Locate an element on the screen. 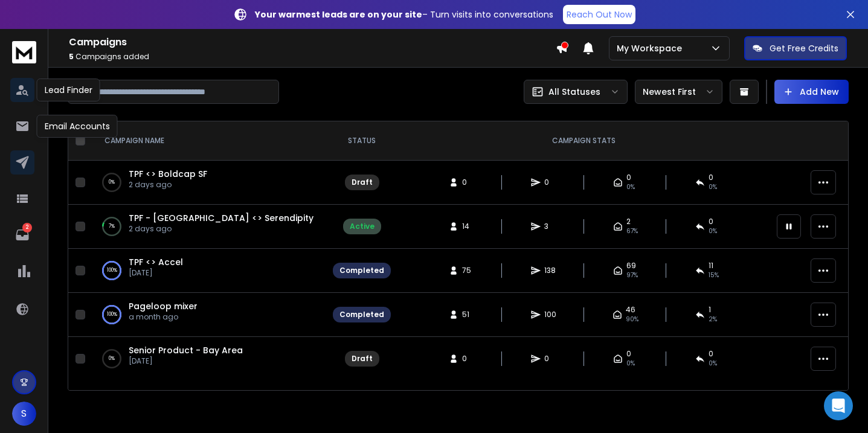 This screenshot has width=868, height=433. span: 2 % is located at coordinates (713, 319).